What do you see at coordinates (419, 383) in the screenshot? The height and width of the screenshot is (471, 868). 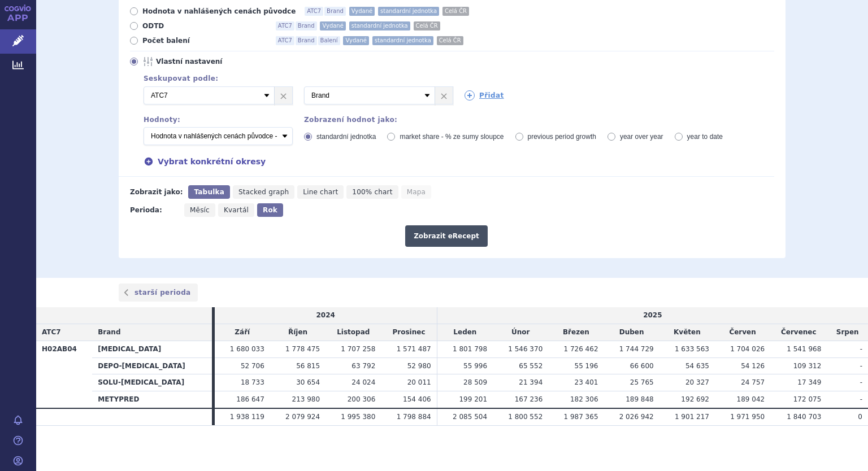 I see `span: 20 011` at bounding box center [419, 383].